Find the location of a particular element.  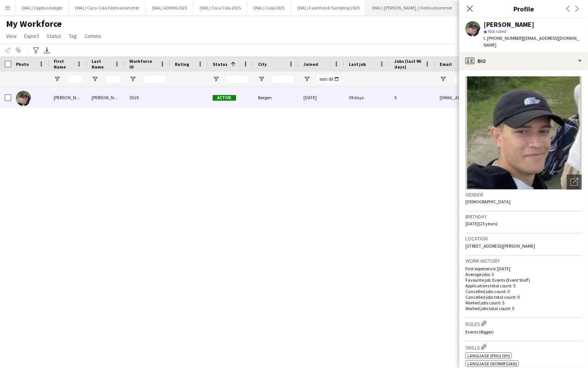

span: Language (English) is located at coordinates (489, 356).